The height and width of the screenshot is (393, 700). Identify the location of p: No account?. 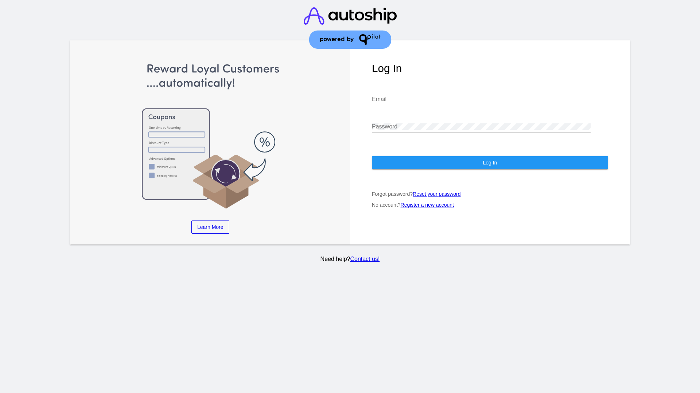
(490, 205).